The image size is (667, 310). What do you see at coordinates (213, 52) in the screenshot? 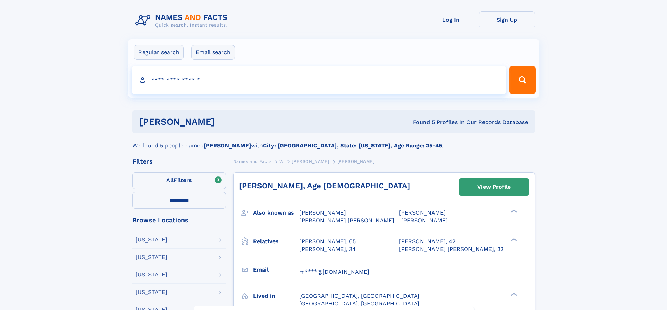
I see `label: Email search` at bounding box center [213, 52].